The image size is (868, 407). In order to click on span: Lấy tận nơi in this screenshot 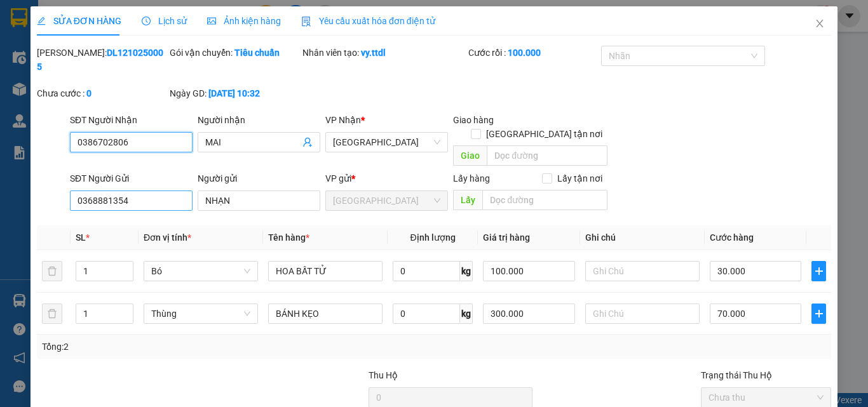, I will do `click(579, 178)`.